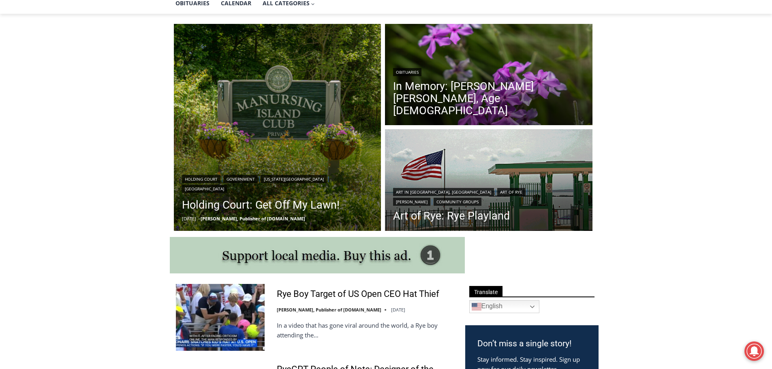 The width and height of the screenshot is (772, 369). What do you see at coordinates (511, 192) in the screenshot?
I see `a: Art of Rye` at bounding box center [511, 192].